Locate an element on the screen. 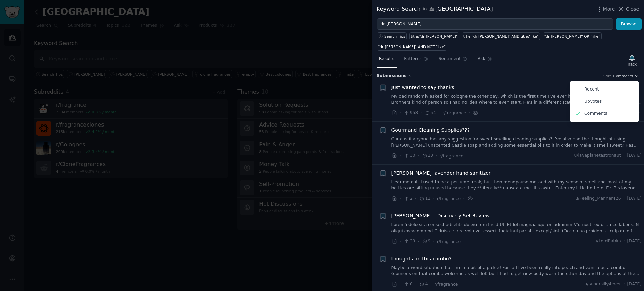 The width and height of the screenshot is (644, 291). span: thoughts on this combo? is located at coordinates (421, 259).